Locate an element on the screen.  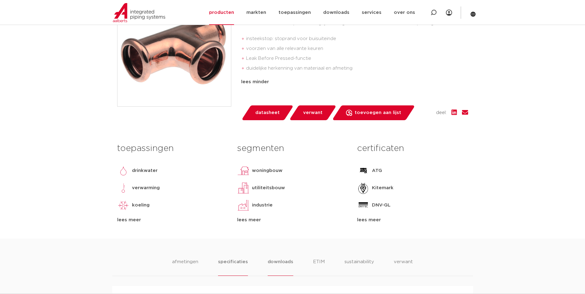
li: specificaties is located at coordinates (233, 267).